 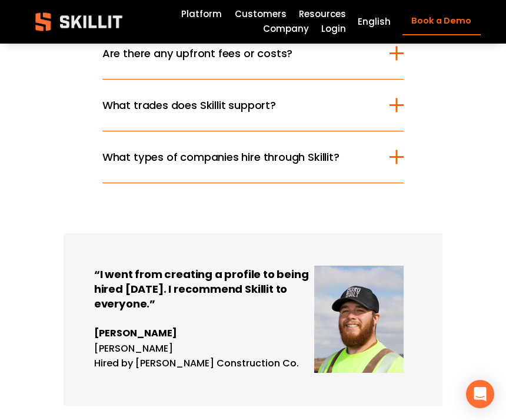 What do you see at coordinates (322, 15) in the screenshot?
I see `a: folder dropdown` at bounding box center [322, 15].